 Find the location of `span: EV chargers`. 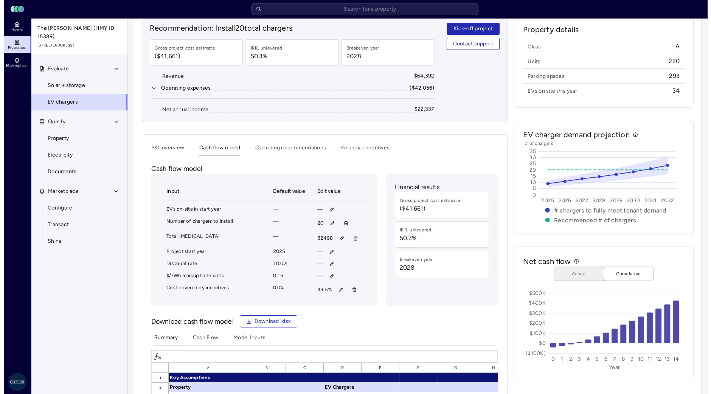

span: EV chargers is located at coordinates (59, 102).